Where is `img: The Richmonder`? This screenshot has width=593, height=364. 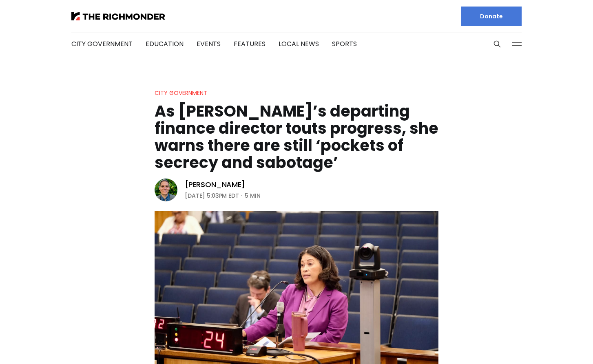 img: The Richmonder is located at coordinates (118, 16).